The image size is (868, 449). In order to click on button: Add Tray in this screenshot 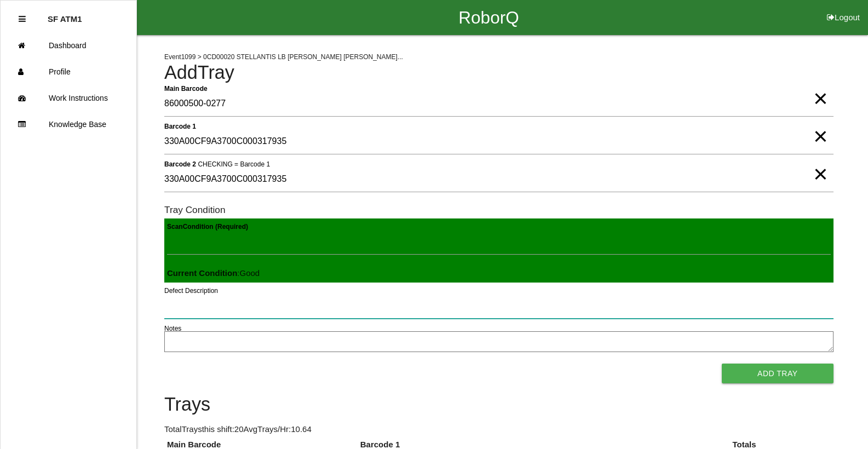, I will do `click(778, 373)`.